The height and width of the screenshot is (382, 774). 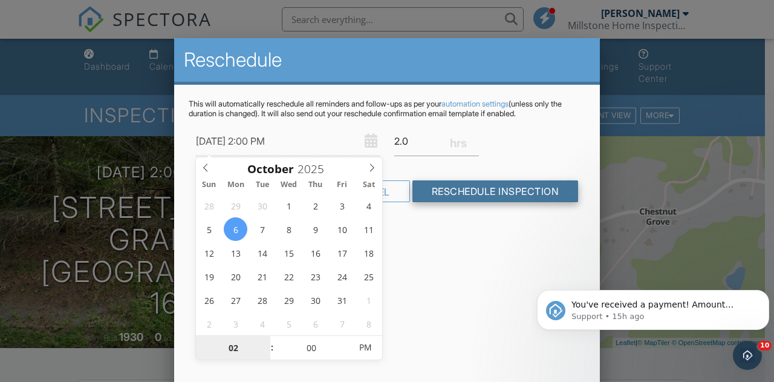 I want to click on input: Reschedule Inspection, so click(x=496, y=191).